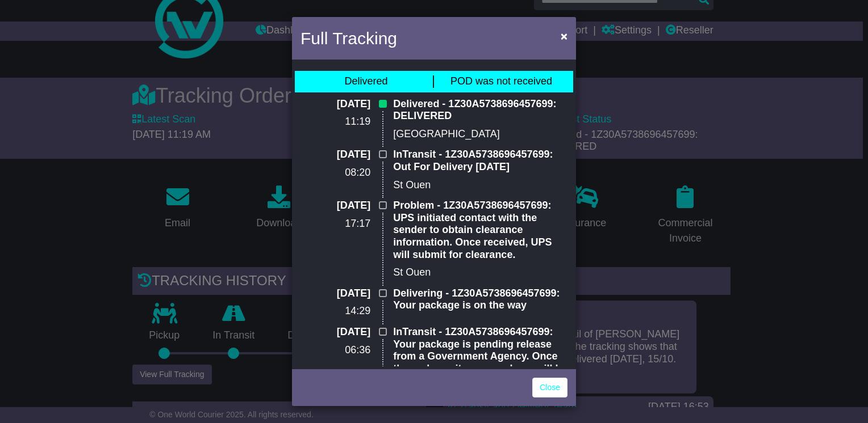 The image size is (868, 423). I want to click on p: 08:20, so click(335, 173).